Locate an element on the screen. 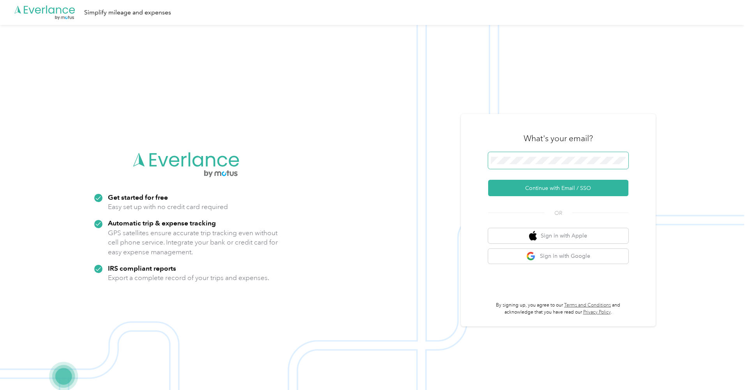 This screenshot has width=748, height=390. p: By signing up, you agree to our and acknowledge that you have read our . is located at coordinates (558, 308).